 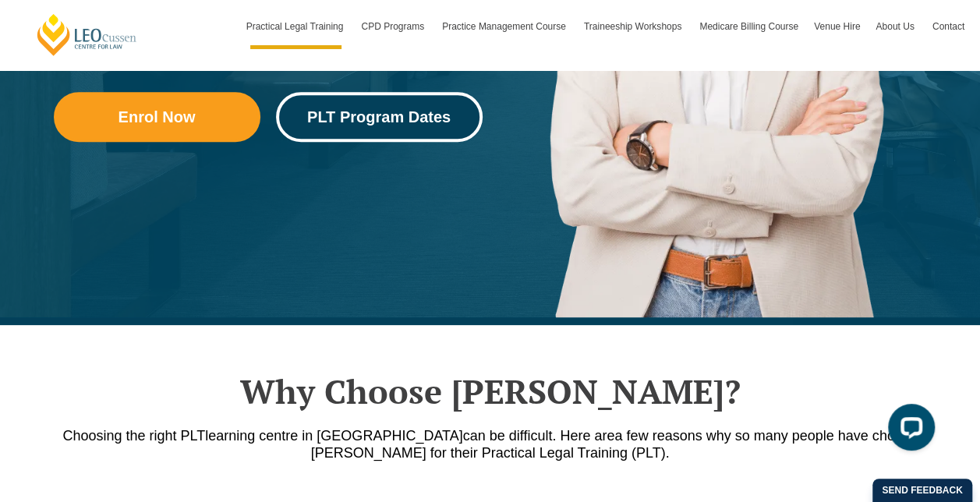 I want to click on a: Practical Legal Training, so click(x=296, y=26).